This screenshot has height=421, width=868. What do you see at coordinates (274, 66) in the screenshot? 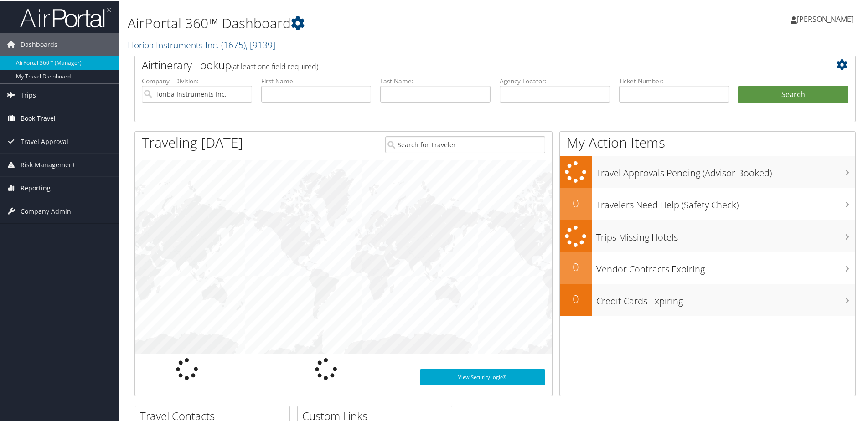
I see `span: (at least one field required)` at bounding box center [274, 66].